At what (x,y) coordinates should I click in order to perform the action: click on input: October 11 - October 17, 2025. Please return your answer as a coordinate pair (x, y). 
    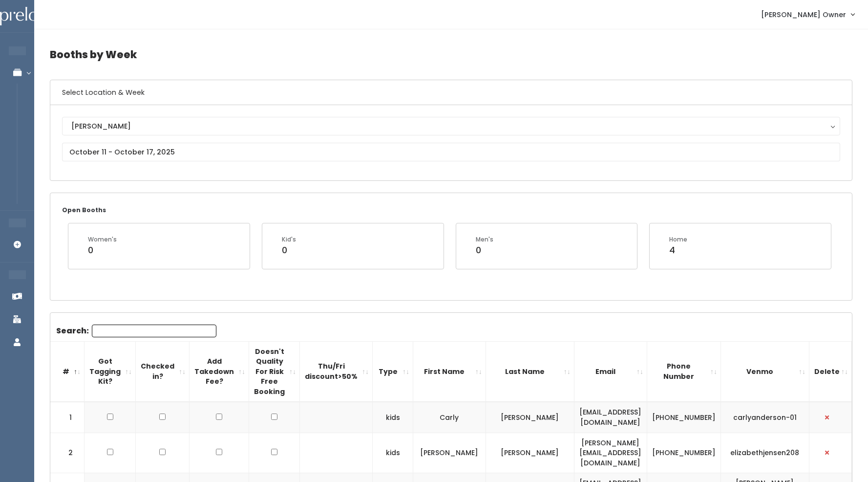
    Looking at the image, I should click on (451, 152).